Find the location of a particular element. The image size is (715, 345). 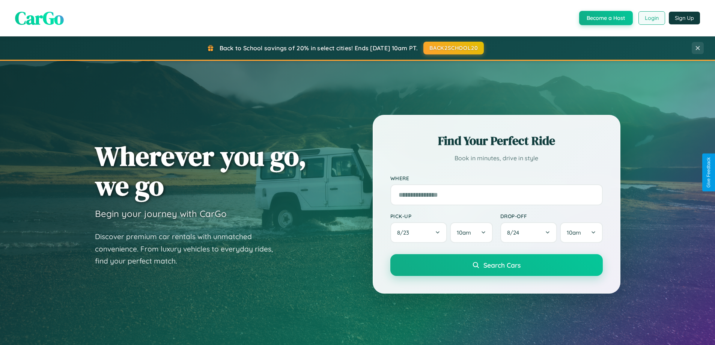

p: Book in minutes, drive in style is located at coordinates (496, 158).